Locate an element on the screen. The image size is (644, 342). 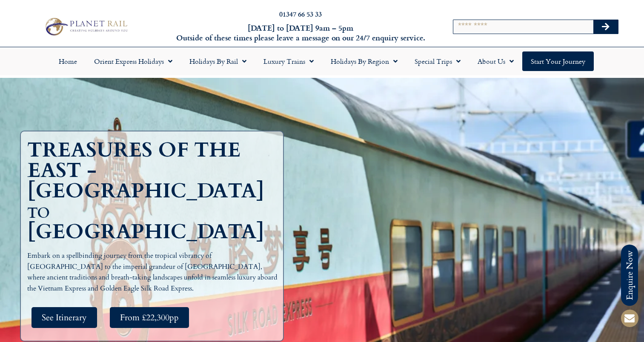
a: From £22,300pp is located at coordinates (149, 317).